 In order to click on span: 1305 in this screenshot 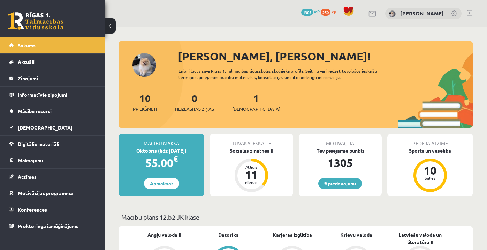, I will do `click(307, 12)`.